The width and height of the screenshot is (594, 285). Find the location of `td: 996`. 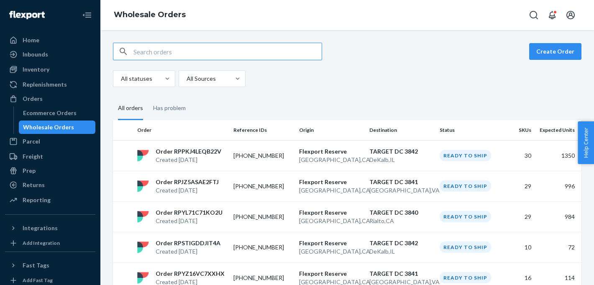

td: 996 is located at coordinates (558, 186).